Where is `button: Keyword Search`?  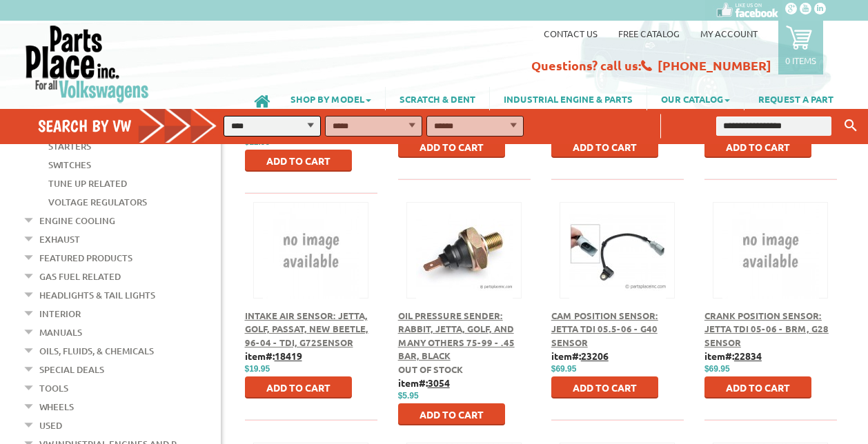 button: Keyword Search is located at coordinates (850, 125).